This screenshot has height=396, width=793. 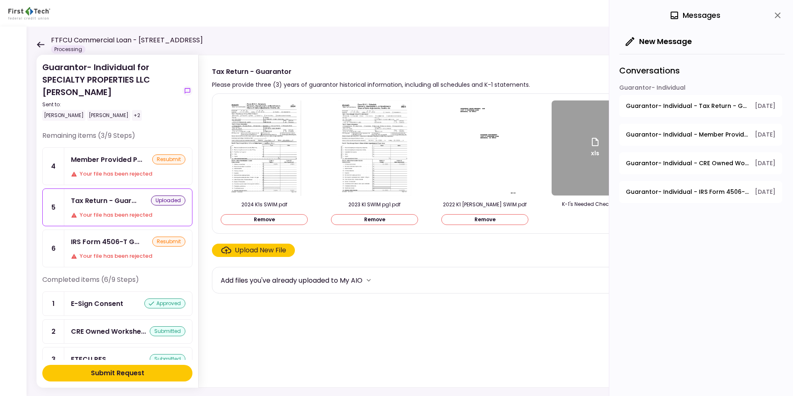 What do you see at coordinates (29, 13) in the screenshot?
I see `img: Partner icon` at bounding box center [29, 13].